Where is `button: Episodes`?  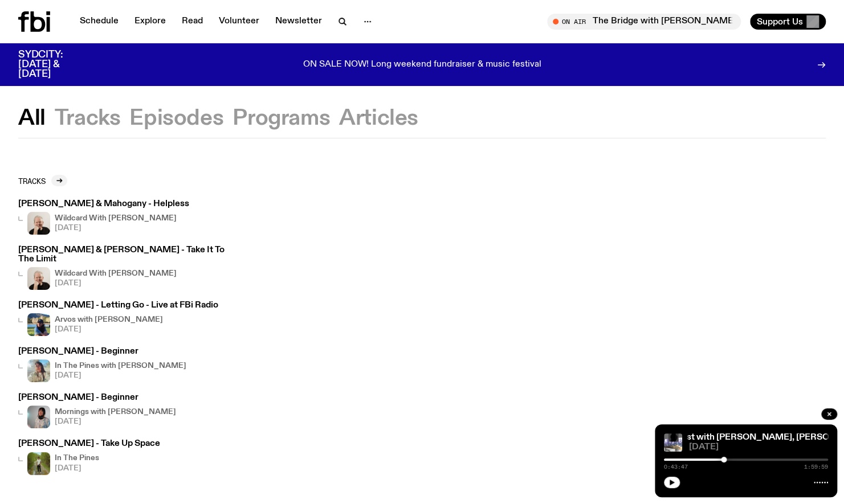 button: Episodes is located at coordinates (176, 119).